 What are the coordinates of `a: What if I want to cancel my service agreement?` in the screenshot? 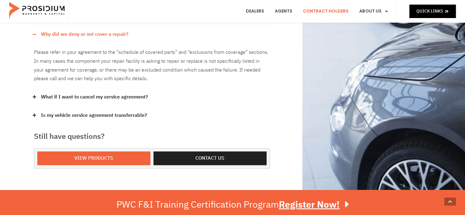 It's located at (94, 97).